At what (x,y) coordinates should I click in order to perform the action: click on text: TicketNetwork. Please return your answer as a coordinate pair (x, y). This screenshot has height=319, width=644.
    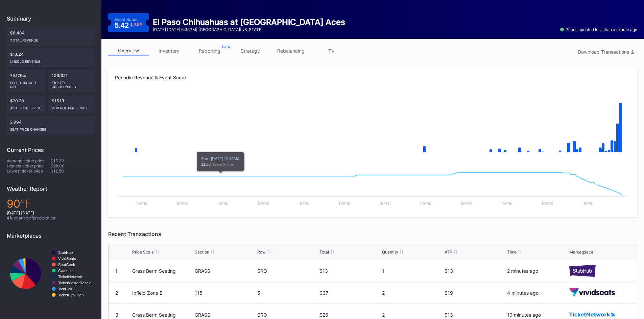
    Looking at the image, I should click on (70, 277).